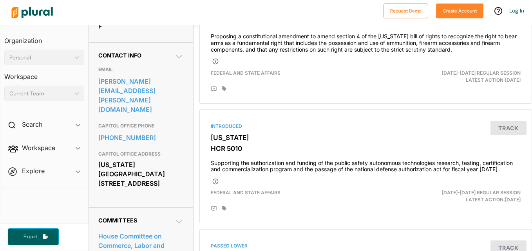 This screenshot has height=251, width=532. Describe the element at coordinates (365, 149) in the screenshot. I see `h3: HCR 5010` at that location.